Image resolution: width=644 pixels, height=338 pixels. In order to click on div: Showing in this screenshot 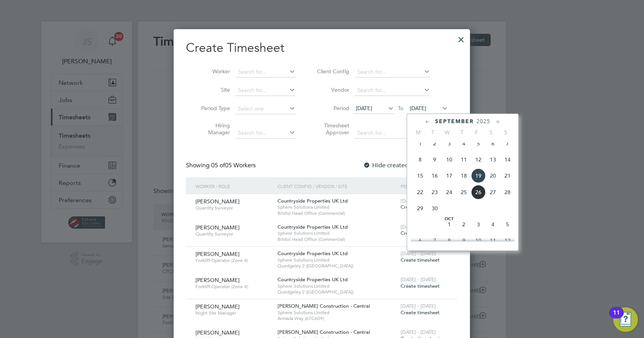, I will do `click(222, 166)`.